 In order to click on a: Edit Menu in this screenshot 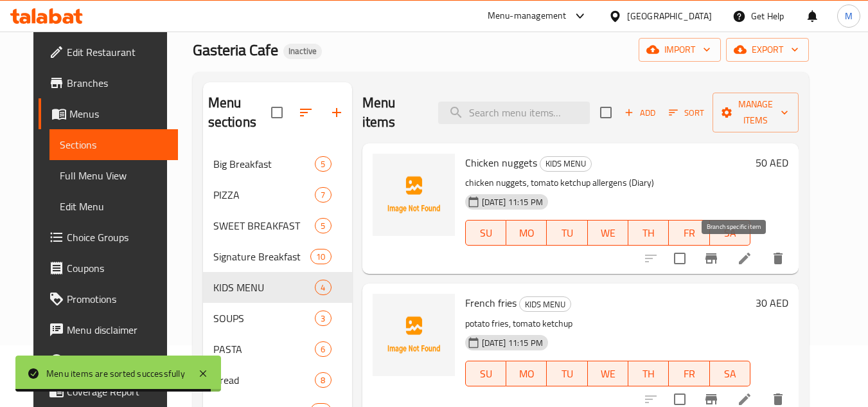, I will do `click(114, 206)`.